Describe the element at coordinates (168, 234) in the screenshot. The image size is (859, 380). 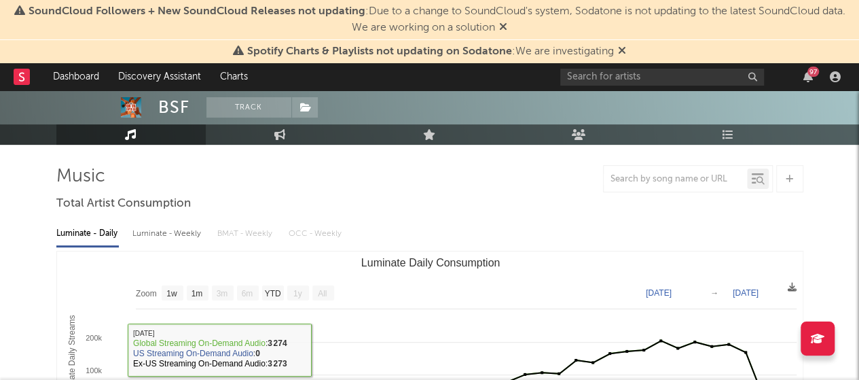
I see `div: Luminate - Weekly` at that location.